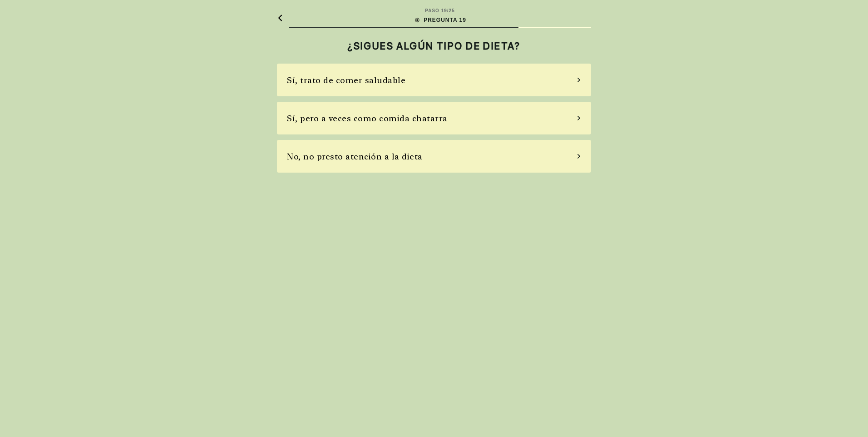 The image size is (868, 437). I want to click on div: No, no presto atención a la dieta, so click(354, 156).